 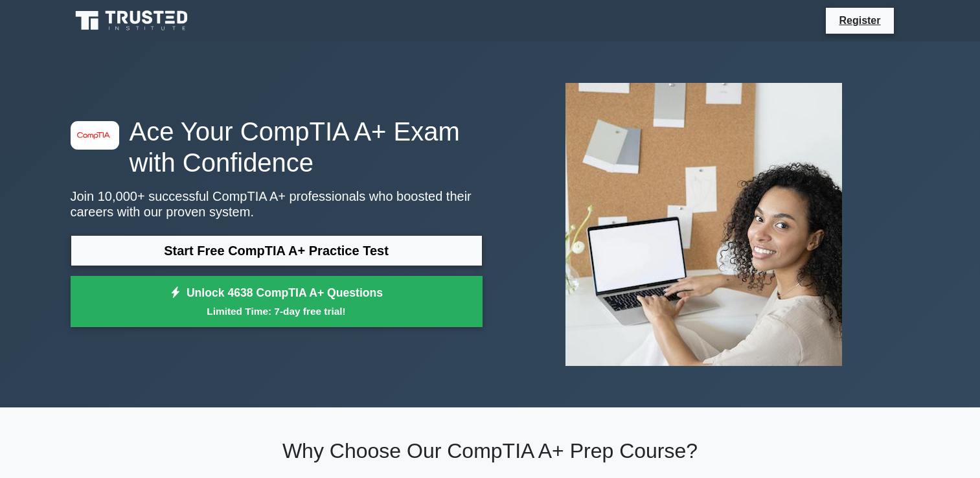 I want to click on a: Start Free CompTIA A+ Practice Test, so click(x=277, y=251).